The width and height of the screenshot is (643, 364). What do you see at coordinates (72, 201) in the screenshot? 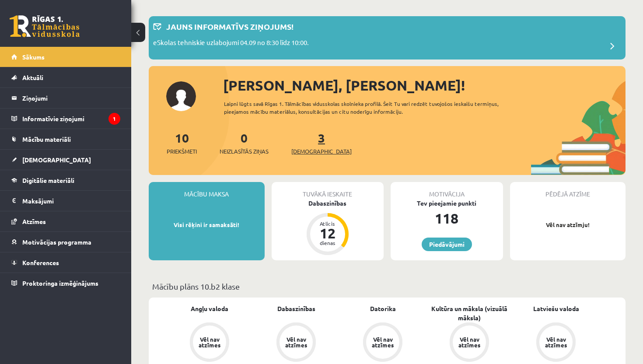
I see `legend: Maksājumi` at bounding box center [72, 201].